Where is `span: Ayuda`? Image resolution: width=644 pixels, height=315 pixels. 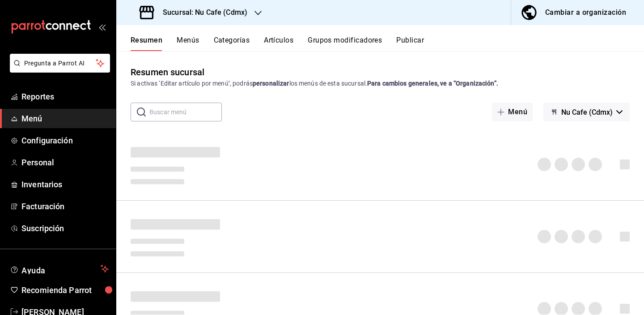
span: Ayuda is located at coordinates (59, 269).